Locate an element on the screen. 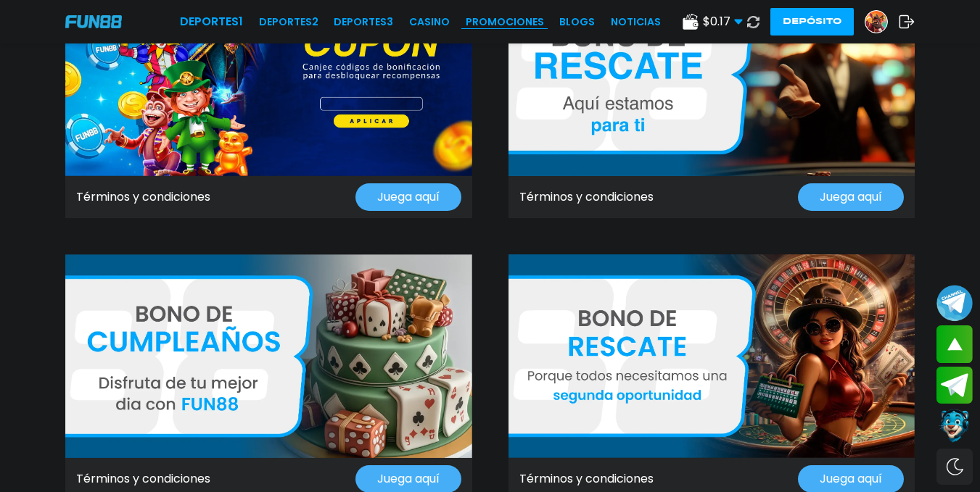  a: BLOGS is located at coordinates (576, 21).